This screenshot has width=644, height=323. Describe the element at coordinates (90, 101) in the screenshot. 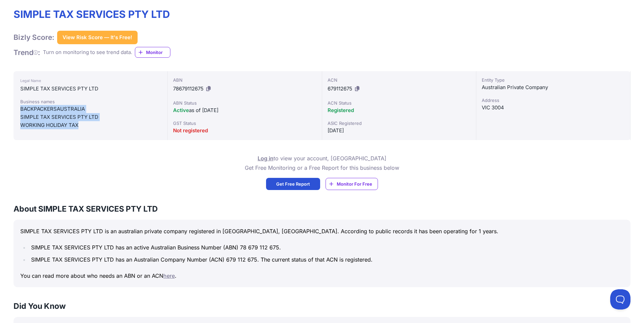

I see `div: Business names` at that location.